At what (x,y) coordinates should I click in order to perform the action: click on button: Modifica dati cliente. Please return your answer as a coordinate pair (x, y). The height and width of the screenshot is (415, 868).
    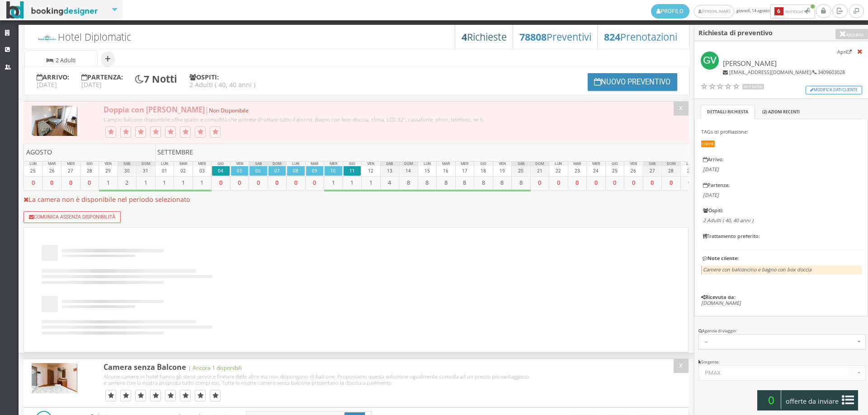
    Looking at the image, I should click on (833, 90).